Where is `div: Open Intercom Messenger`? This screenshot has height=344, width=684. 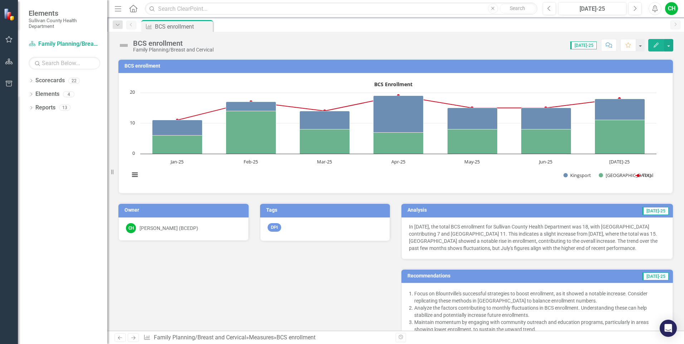
div: Open Intercom Messenger is located at coordinates (669, 329).